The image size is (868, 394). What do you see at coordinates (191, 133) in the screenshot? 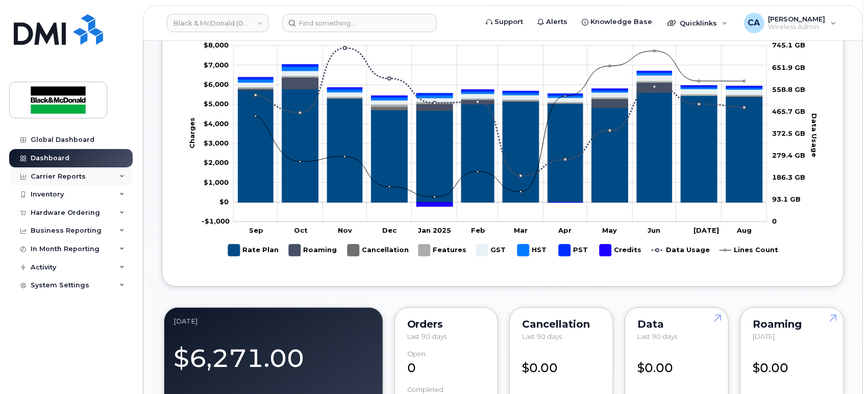
I see `tspan: Charges` at bounding box center [191, 133].